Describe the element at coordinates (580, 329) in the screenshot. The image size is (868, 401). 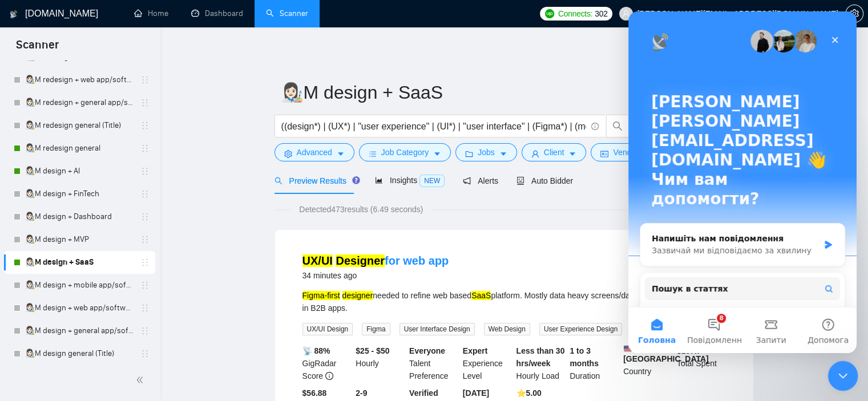
I see `span: User Experience Design` at that location.